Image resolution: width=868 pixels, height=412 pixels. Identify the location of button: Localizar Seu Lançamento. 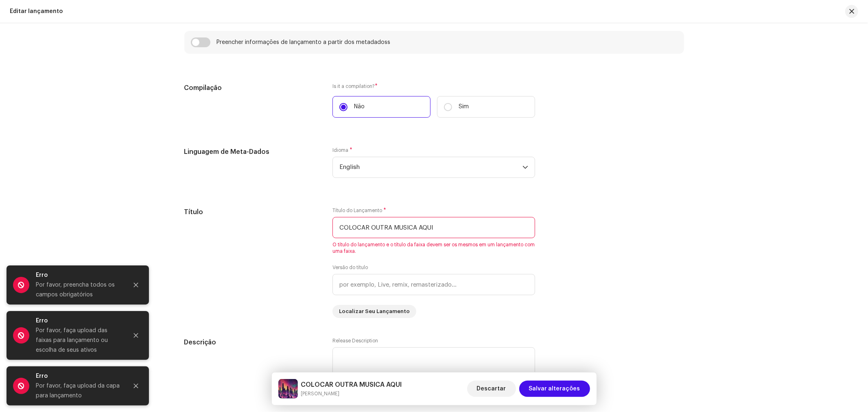
(374, 311).